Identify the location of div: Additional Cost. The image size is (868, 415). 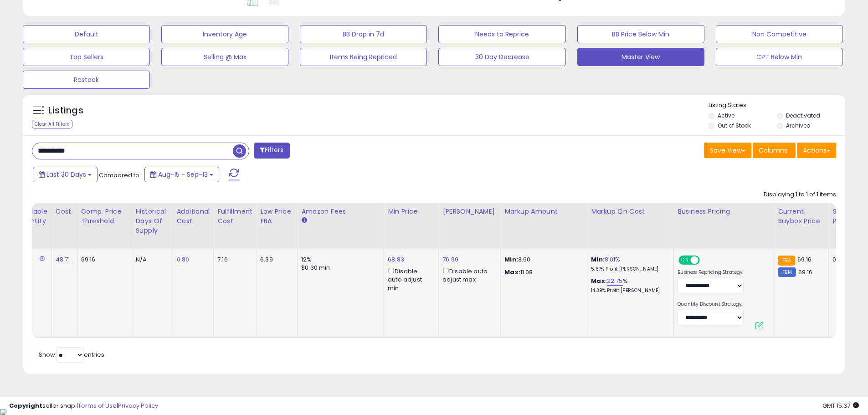
(193, 216).